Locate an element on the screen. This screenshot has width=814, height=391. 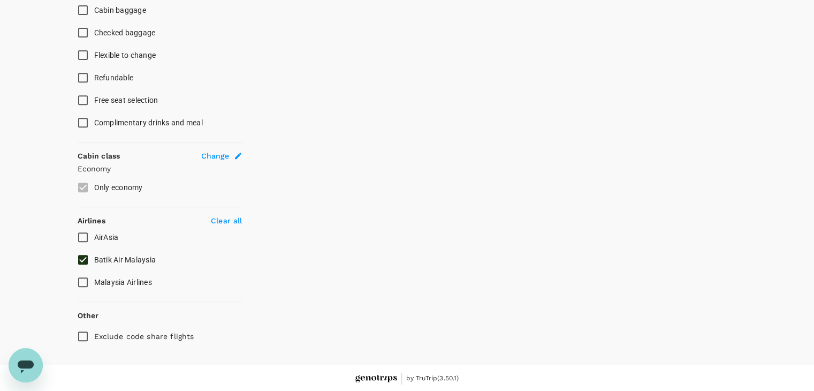
span: by TruTrip ( 3.50.1 ) is located at coordinates (432, 378).